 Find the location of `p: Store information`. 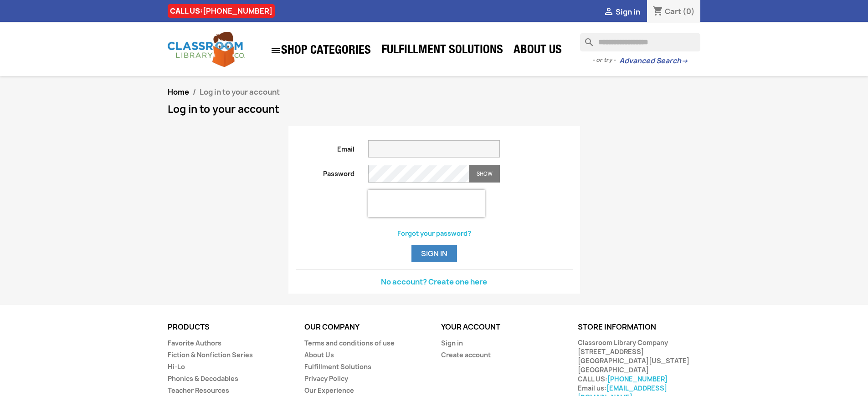

p: Store information is located at coordinates (639, 328).